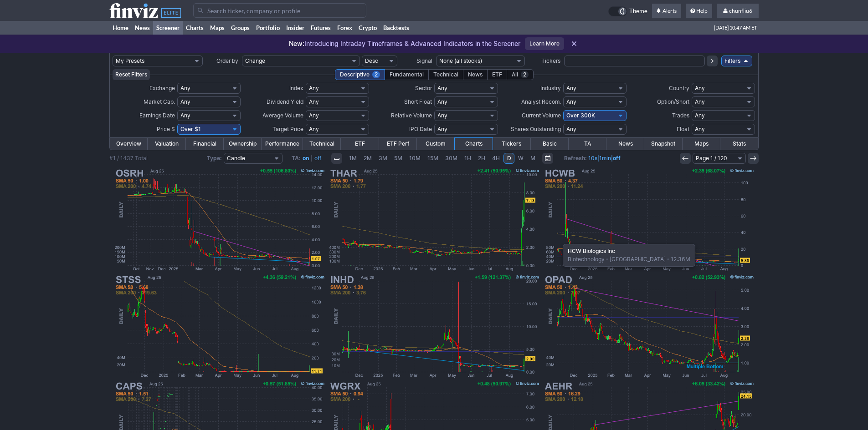 This screenshot has height=430, width=868. What do you see at coordinates (166, 128) in the screenshot?
I see `span: Price $` at bounding box center [166, 128].